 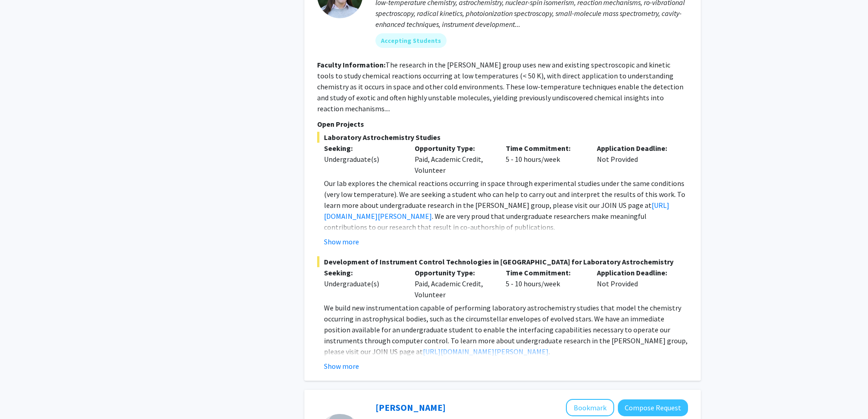 What do you see at coordinates (506, 205) in the screenshot?
I see `p: Our lab explores the chemical reactions occurring in space through experimental studies under the...` at bounding box center [506, 205].